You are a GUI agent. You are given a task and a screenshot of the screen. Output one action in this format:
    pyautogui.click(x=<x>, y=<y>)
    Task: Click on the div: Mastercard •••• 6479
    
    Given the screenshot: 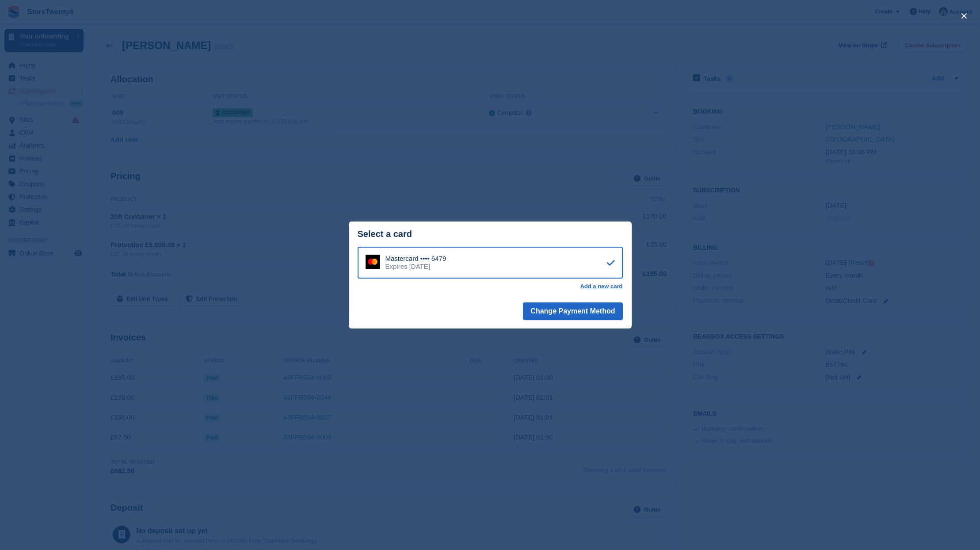 What is the action you would take?
    pyautogui.click(x=416, y=259)
    